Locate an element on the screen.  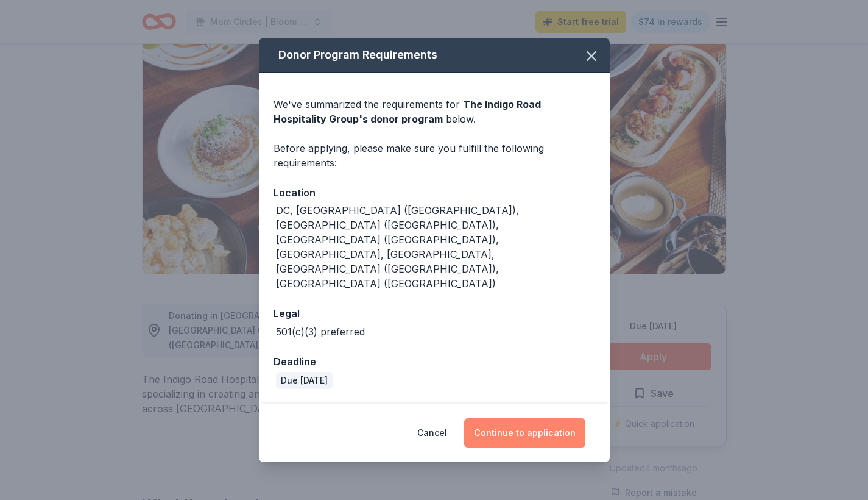
div: Legal is located at coordinates (435, 313).